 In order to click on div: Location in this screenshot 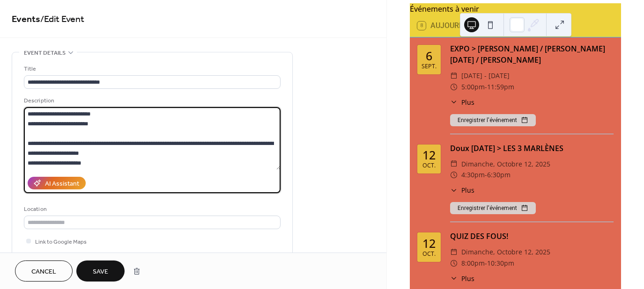, I will do `click(151, 209)`.